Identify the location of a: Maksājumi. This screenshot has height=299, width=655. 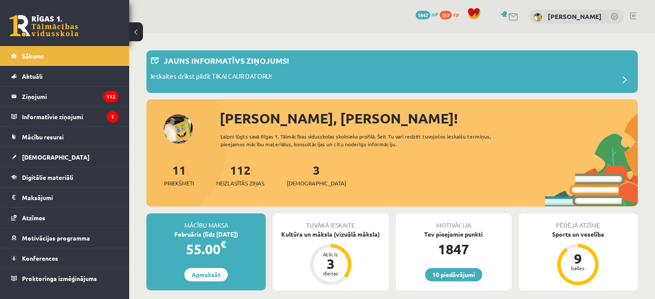
(65, 198).